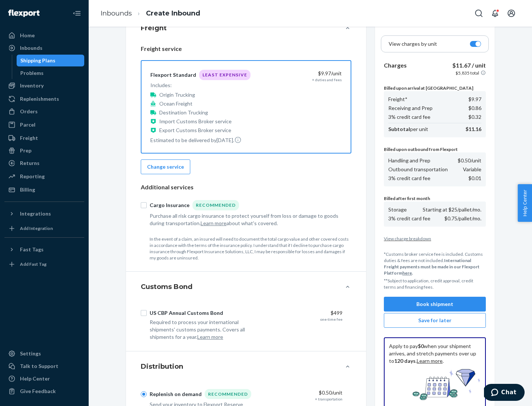 The height and width of the screenshot is (406, 532). I want to click on p: Origin Trucking, so click(177, 95).